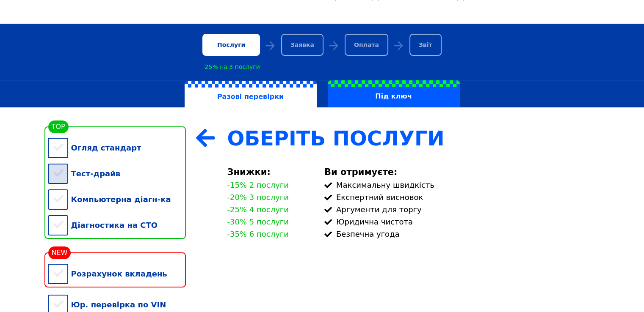  Describe the element at coordinates (460, 172) in the screenshot. I see `div: Ви отримуєте:` at that location.